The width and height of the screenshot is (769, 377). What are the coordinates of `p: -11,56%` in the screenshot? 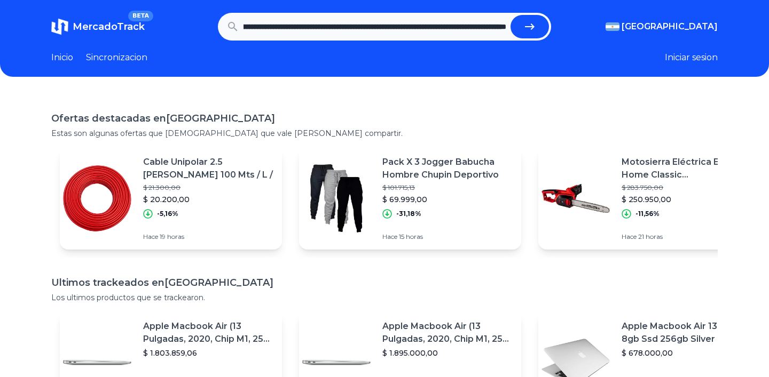 It's located at (647, 214).